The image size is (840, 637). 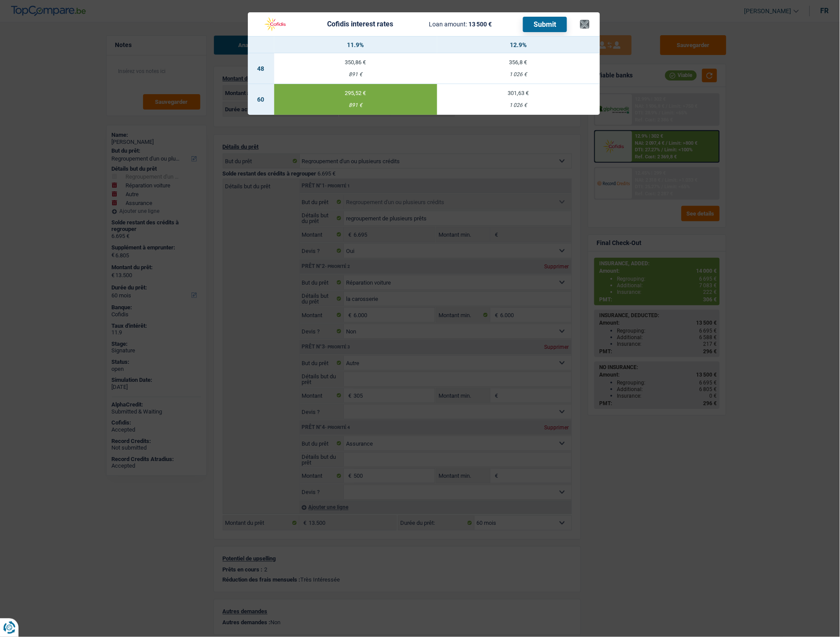 What do you see at coordinates (448, 24) in the screenshot?
I see `span: Loan amount:` at bounding box center [448, 24].